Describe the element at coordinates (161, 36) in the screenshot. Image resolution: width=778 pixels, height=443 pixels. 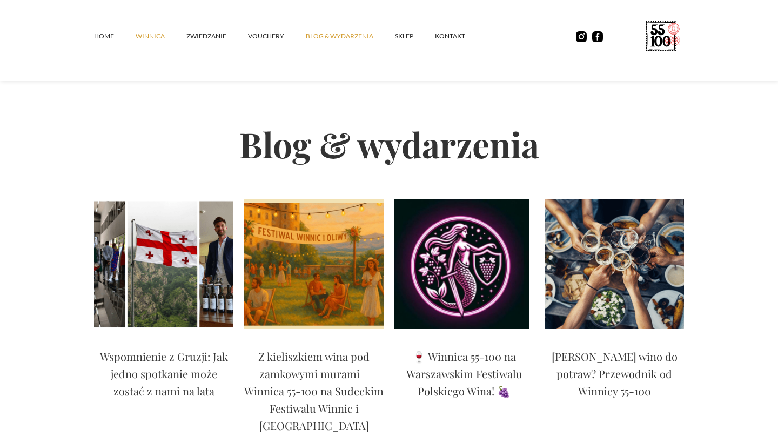
I see `a: winnica` at that location.